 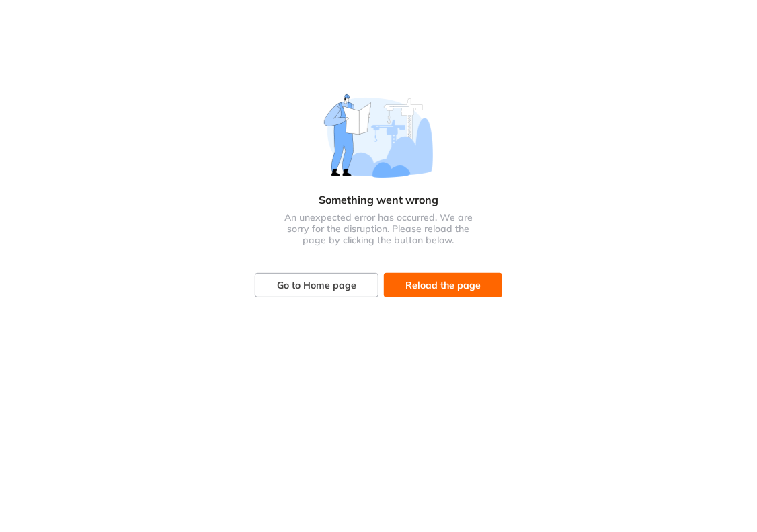 What do you see at coordinates (378, 229) in the screenshot?
I see `span: An unexpected error has occurred. We are sorry for the disruption. Please reload the page by clic...` at bounding box center [378, 229].